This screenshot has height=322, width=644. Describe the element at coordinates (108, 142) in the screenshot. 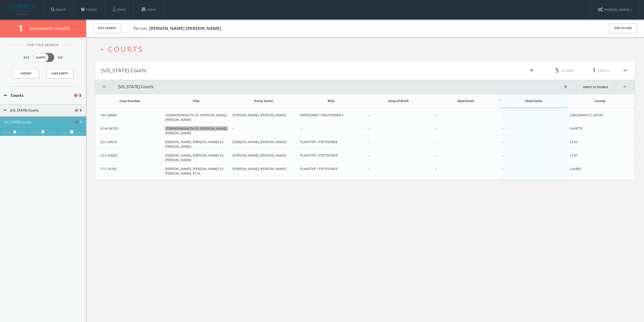

I see `span: 22-C-00019` at that location.